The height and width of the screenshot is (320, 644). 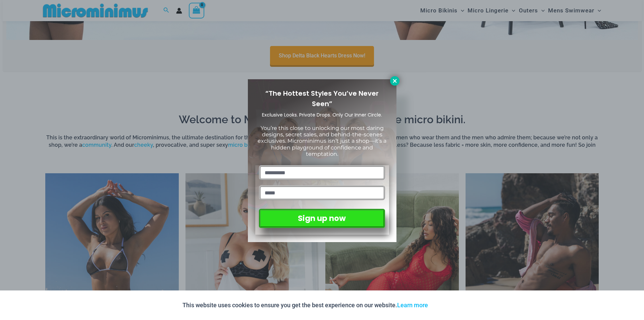 I want to click on span: You’re this close to unlocking our most daring designs, secret sales, and behind-the-scenes exclu..., so click(x=322, y=141).